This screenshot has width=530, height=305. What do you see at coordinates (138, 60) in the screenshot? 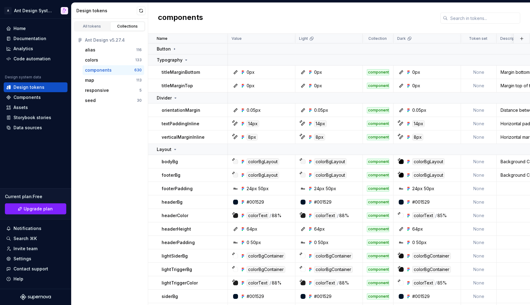
I see `div: 133` at bounding box center [138, 60].